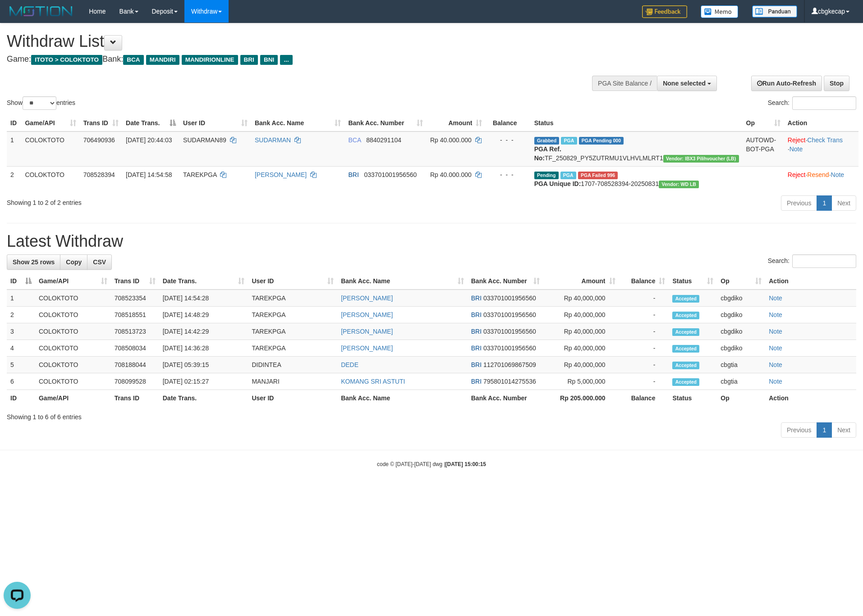  What do you see at coordinates (509, 365) in the screenshot?
I see `span: Copy 112701069867509 to clipboard` at bounding box center [509, 365].